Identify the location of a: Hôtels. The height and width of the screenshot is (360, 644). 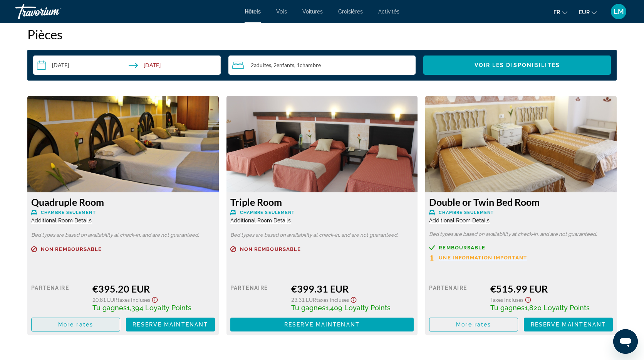
(253, 12).